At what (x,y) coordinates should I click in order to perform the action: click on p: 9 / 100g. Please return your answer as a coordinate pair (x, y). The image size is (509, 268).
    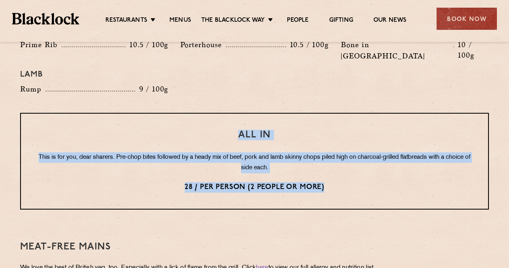
    Looking at the image, I should click on (152, 89).